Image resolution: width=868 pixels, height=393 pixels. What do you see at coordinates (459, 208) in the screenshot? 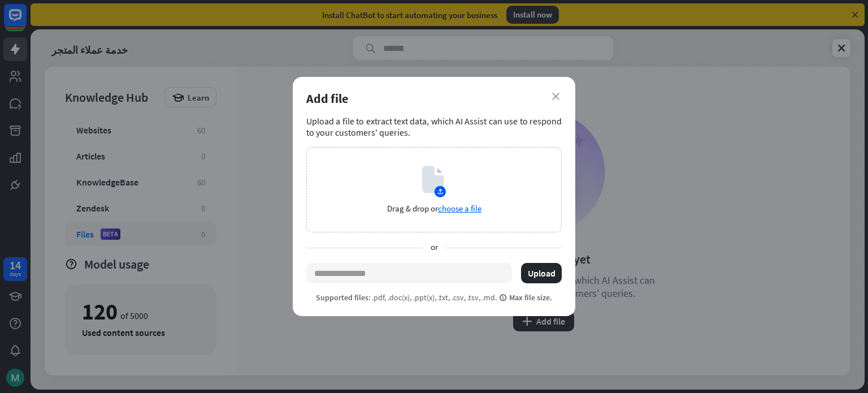
I see `span: choose a file` at bounding box center [459, 208].